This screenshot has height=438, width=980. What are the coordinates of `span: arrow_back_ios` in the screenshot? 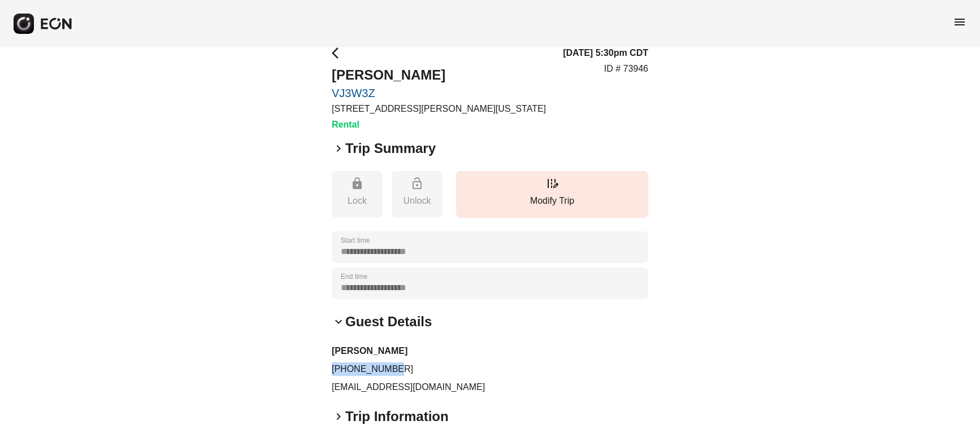 It's located at (339, 53).